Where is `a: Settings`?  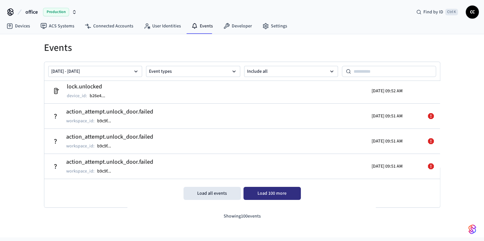
a: Settings is located at coordinates (275, 26).